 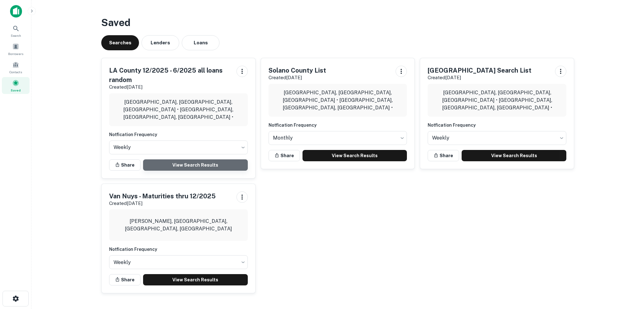 What do you see at coordinates (16, 67) in the screenshot?
I see `div: Contacts` at bounding box center [16, 67].